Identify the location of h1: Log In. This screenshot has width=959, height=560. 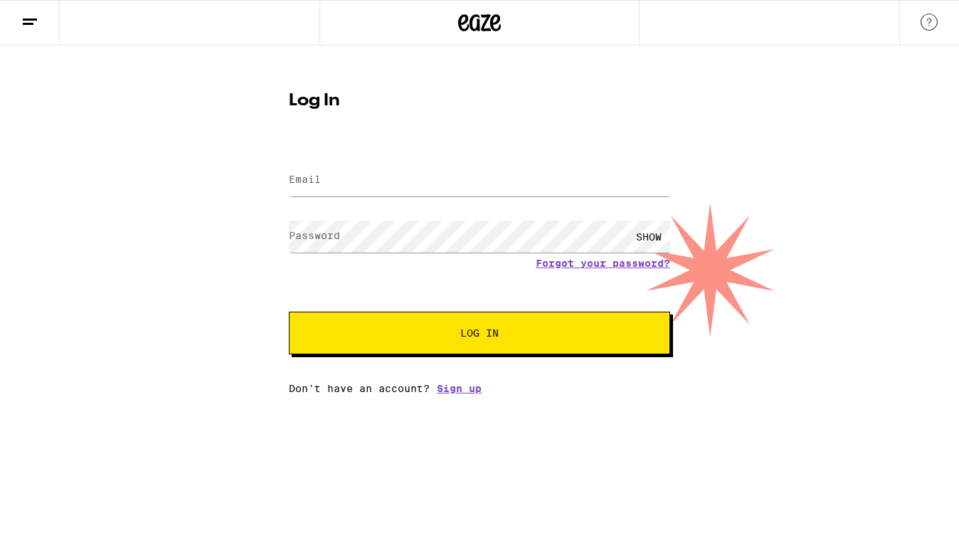
(480, 101).